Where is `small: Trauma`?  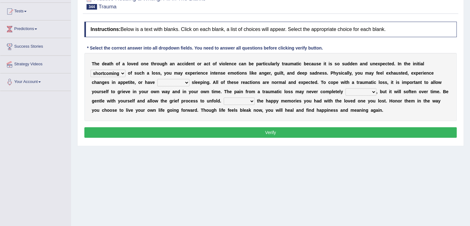
small: Trauma is located at coordinates (108, 6).